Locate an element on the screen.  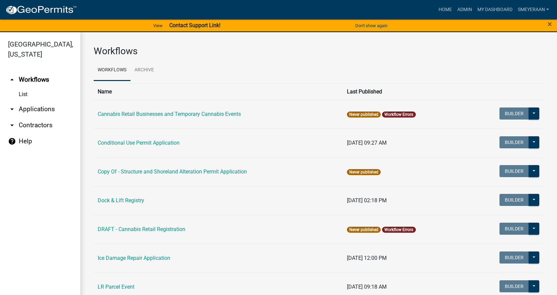
a: My Dashboard is located at coordinates (495, 10).